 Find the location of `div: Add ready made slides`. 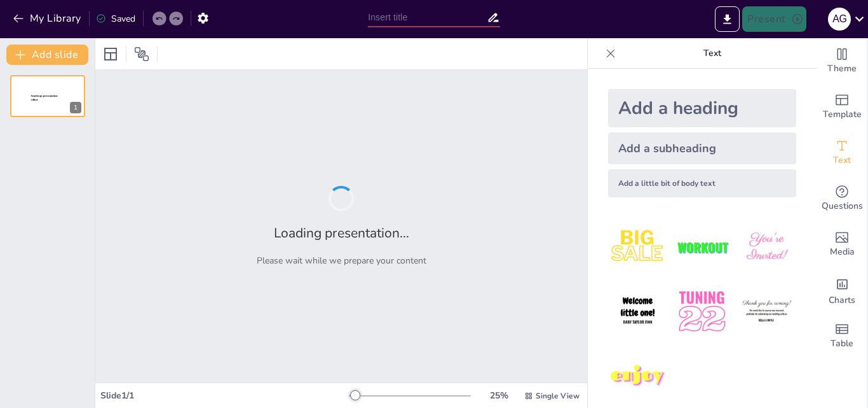

div: Add ready made slides is located at coordinates (843, 107).